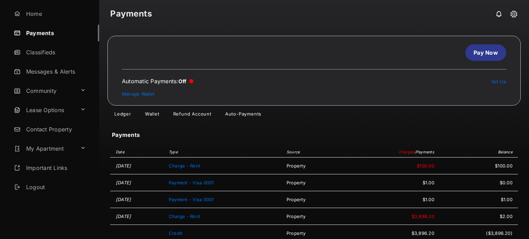 This screenshot has width=529, height=239. What do you see at coordinates (389, 233) in the screenshot?
I see `span: $3,896.20` at bounding box center [389, 233].